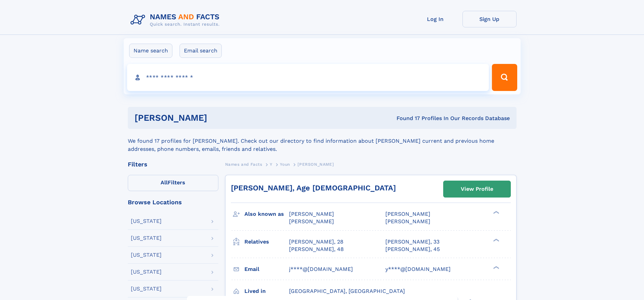  I want to click on label: Email search, so click(200, 51).